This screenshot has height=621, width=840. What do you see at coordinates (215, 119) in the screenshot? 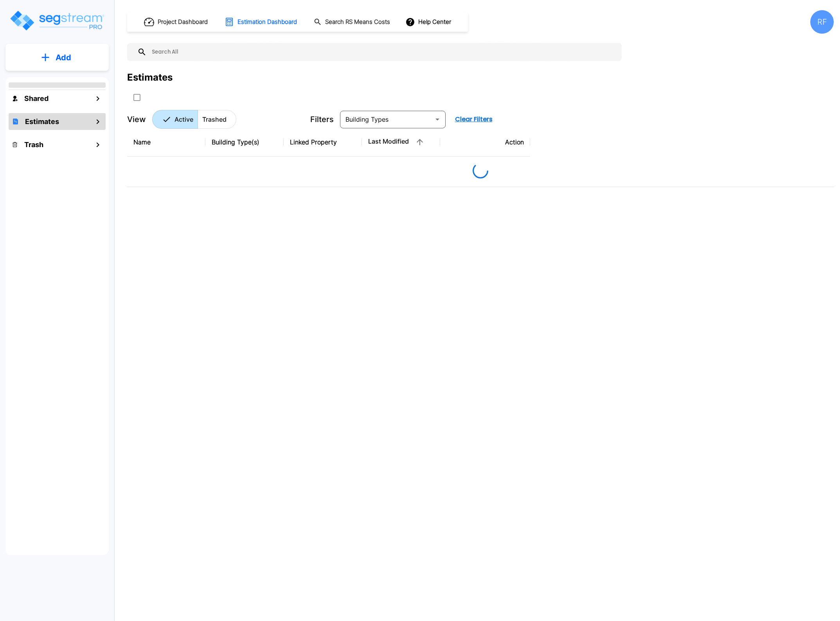
I see `p: Trashed` at bounding box center [215, 119].